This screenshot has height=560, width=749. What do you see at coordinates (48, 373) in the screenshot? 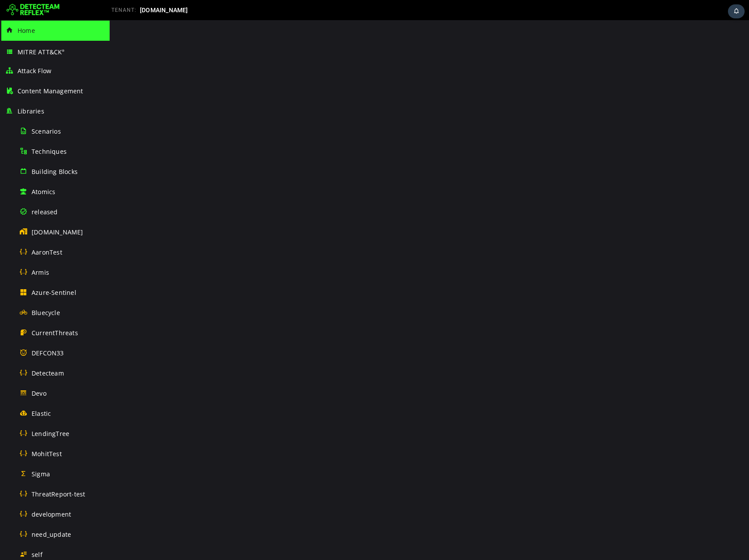
I see `span: Detecteam` at bounding box center [48, 373].